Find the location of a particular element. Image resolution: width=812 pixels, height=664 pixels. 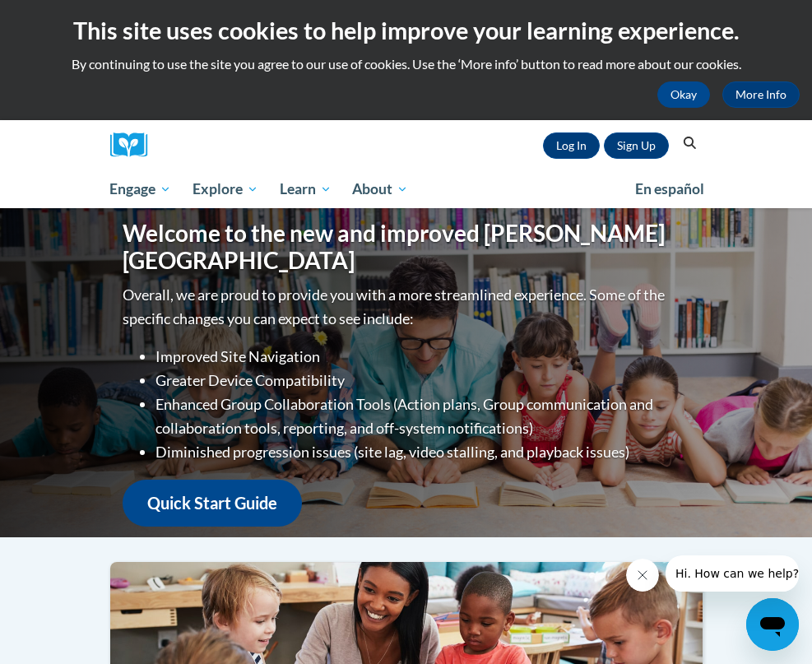

a: About is located at coordinates (381, 189).